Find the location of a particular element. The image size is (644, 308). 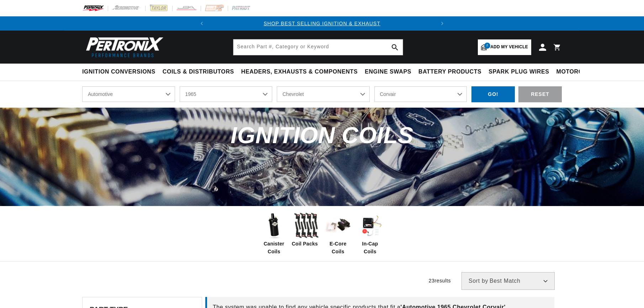

span: Coil Packs is located at coordinates (305, 244).